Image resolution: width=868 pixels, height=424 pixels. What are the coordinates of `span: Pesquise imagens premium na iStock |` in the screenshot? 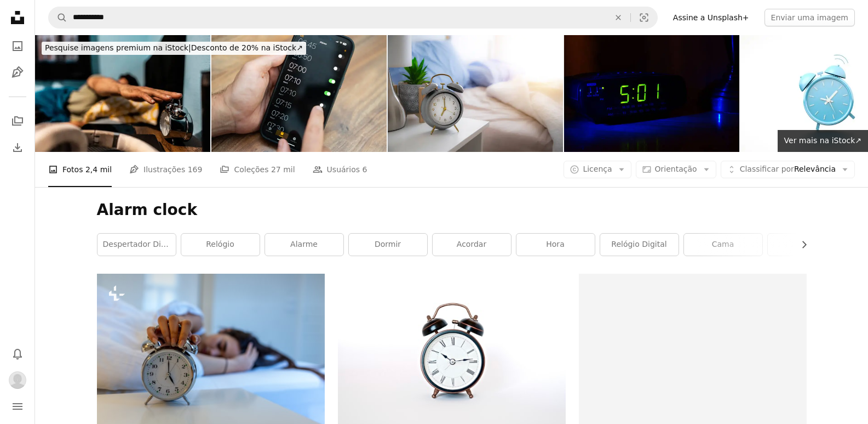 It's located at (118, 48).